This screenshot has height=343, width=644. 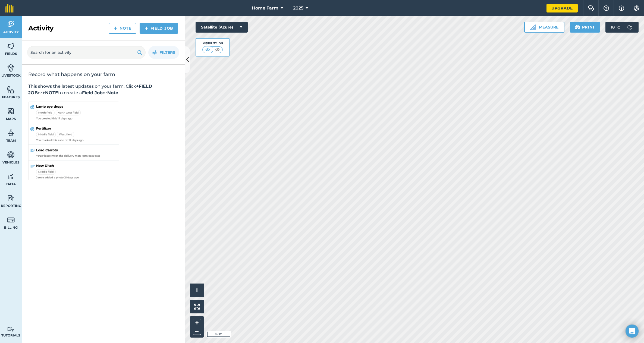 I want to click on h2: Activity, so click(x=41, y=28).